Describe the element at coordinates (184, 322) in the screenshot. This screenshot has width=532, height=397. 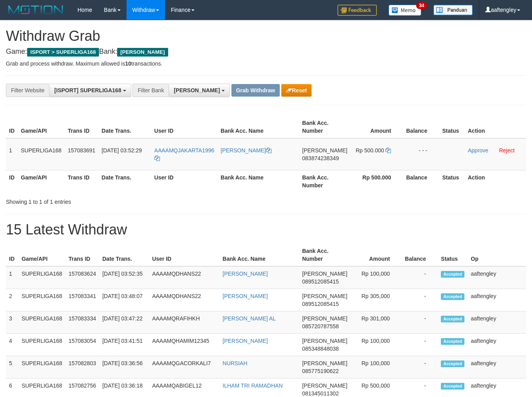
I see `td: AAAAMQRAFIHKH` at that location.